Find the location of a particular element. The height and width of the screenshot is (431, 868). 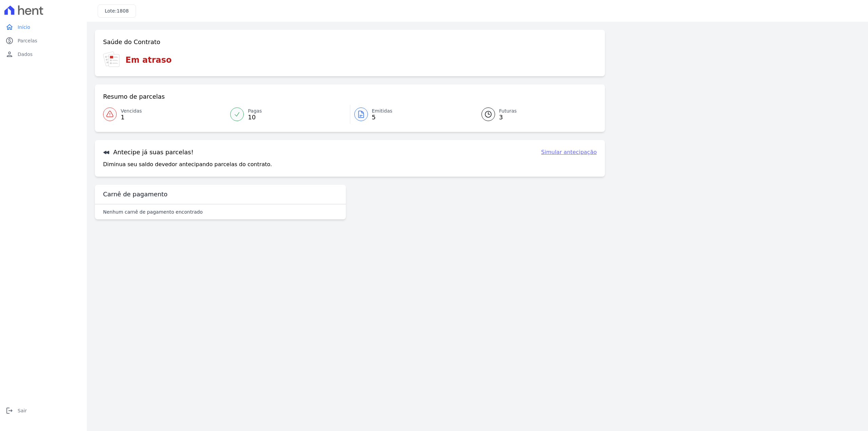

a: paidParcelas is located at coordinates (43, 40).